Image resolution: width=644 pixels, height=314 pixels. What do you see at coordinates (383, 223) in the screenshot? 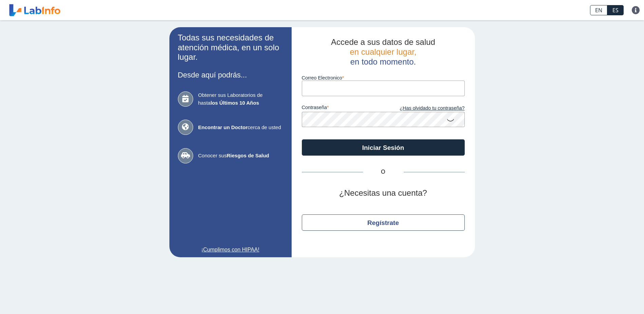
I see `button: Regístrate` at bounding box center [383, 223].